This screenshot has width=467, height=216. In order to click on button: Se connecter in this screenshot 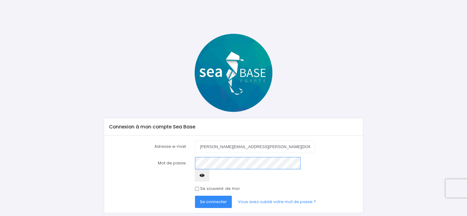, I will do `click(213, 202)`.